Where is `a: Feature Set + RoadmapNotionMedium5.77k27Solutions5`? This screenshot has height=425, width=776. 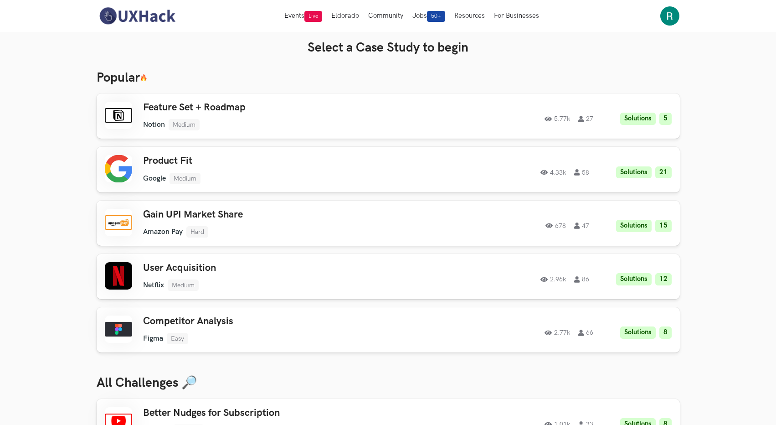
a: Feature Set + RoadmapNotionMedium5.77k27Solutions5 is located at coordinates (388, 116).